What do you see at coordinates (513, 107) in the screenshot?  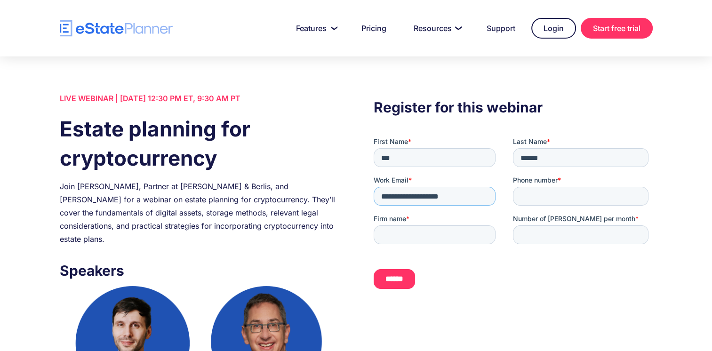 I see `h3: Register for this webinar` at bounding box center [513, 107].